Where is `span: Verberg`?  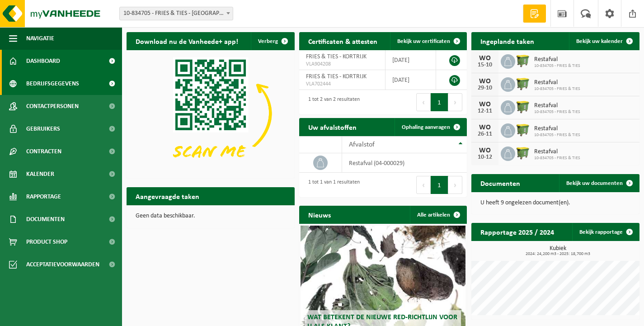 span: Verberg is located at coordinates (268, 41).